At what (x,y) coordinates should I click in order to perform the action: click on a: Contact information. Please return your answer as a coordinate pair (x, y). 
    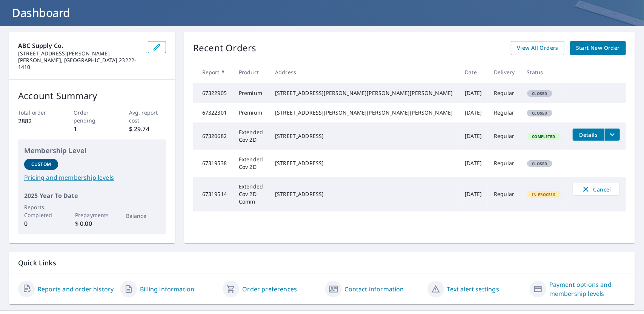
    Looking at the image, I should click on (374, 289).